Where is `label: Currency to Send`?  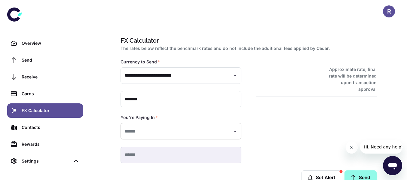 label: Currency to Send is located at coordinates (140, 62).